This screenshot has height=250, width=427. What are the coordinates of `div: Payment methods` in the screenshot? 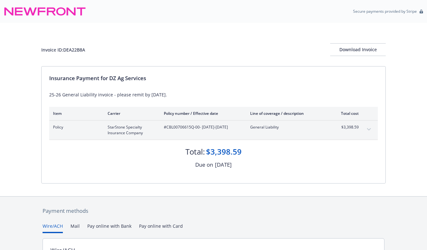 It's located at (214, 211).